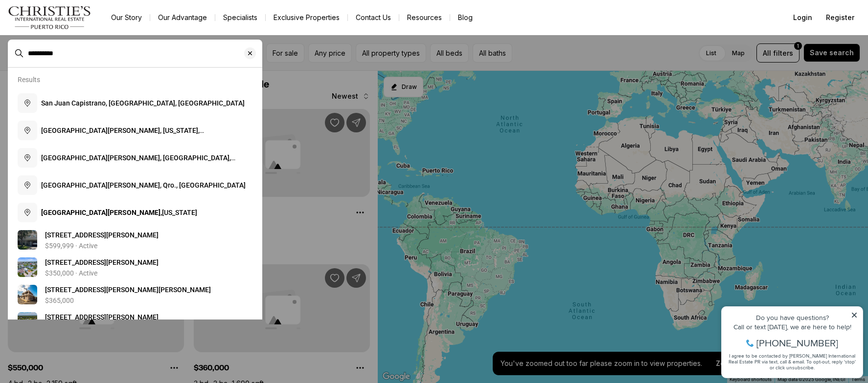 This screenshot has height=383, width=868. What do you see at coordinates (29, 80) in the screenshot?
I see `p: Results` at bounding box center [29, 80].